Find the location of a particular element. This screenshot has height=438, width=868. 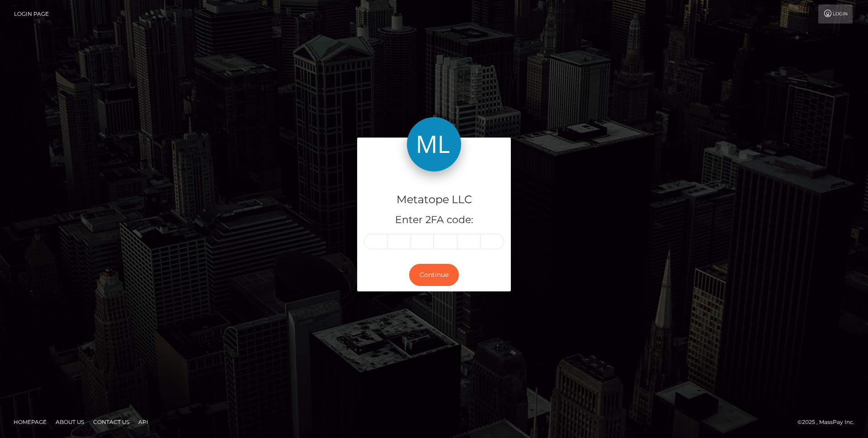

div: © 2025 , MassPay Inc. is located at coordinates (829, 422).